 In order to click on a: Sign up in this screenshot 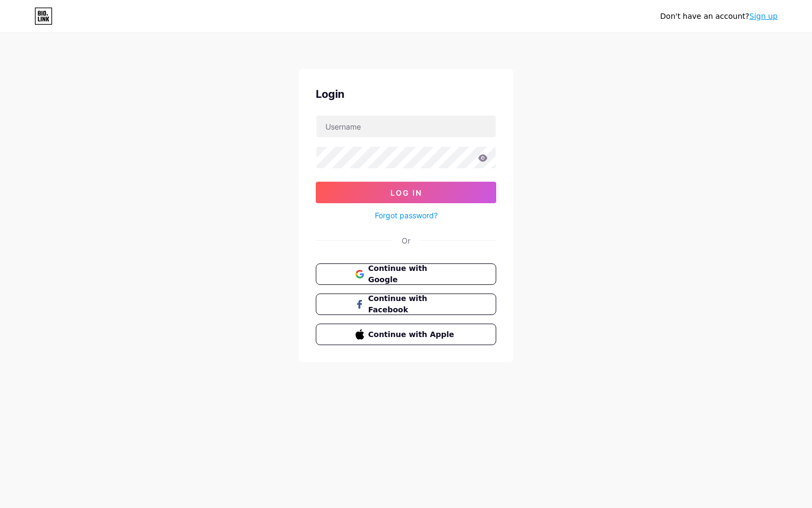, I will do `click(763, 16)`.